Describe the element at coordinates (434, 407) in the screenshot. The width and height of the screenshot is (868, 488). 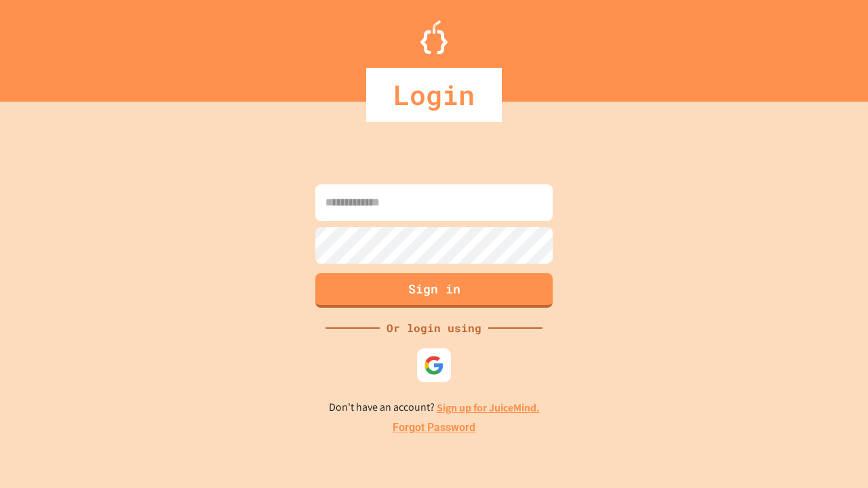
I see `p: Don't have an account?` at that location.